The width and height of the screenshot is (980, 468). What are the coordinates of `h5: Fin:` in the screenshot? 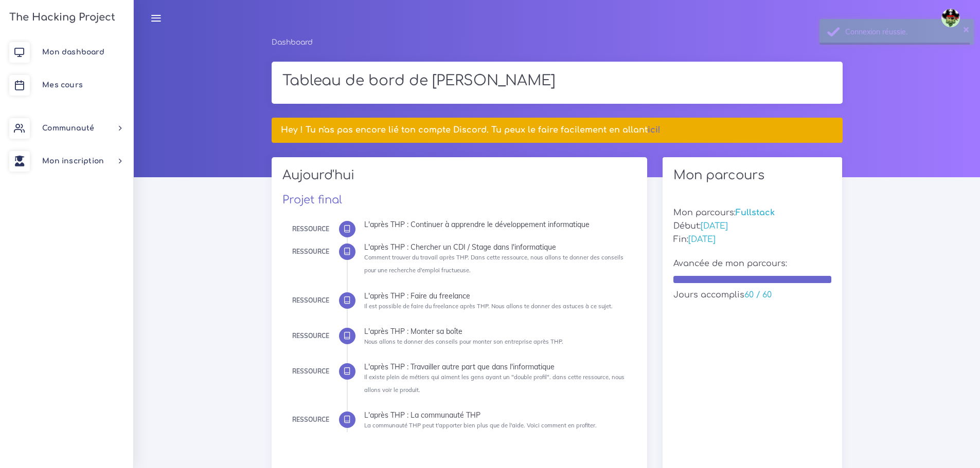 It's located at (752, 240).